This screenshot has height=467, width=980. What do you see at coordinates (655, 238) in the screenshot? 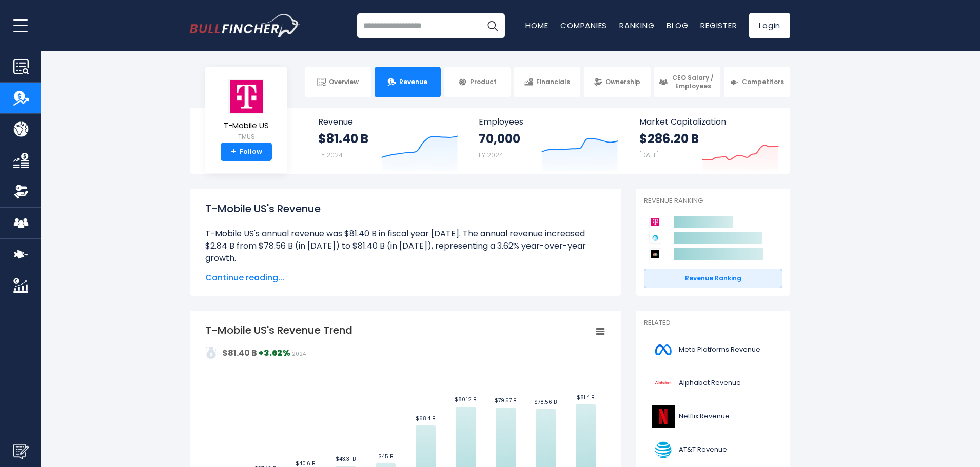
I see `img: AT&T competitors logo` at bounding box center [655, 238].